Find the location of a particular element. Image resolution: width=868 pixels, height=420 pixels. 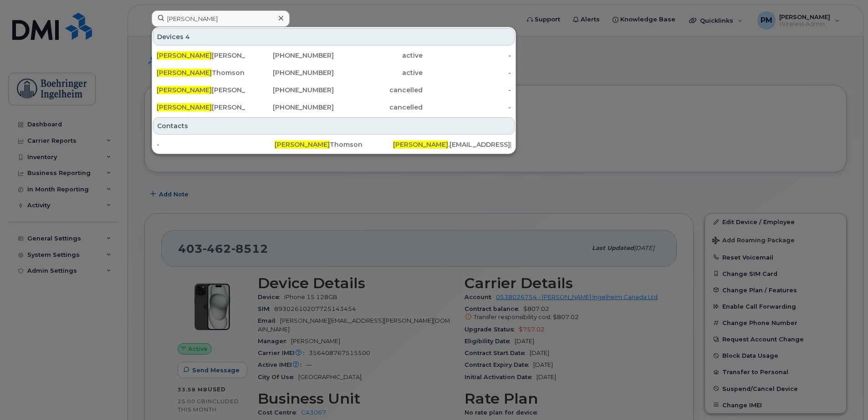

span: 4 is located at coordinates (187, 37).